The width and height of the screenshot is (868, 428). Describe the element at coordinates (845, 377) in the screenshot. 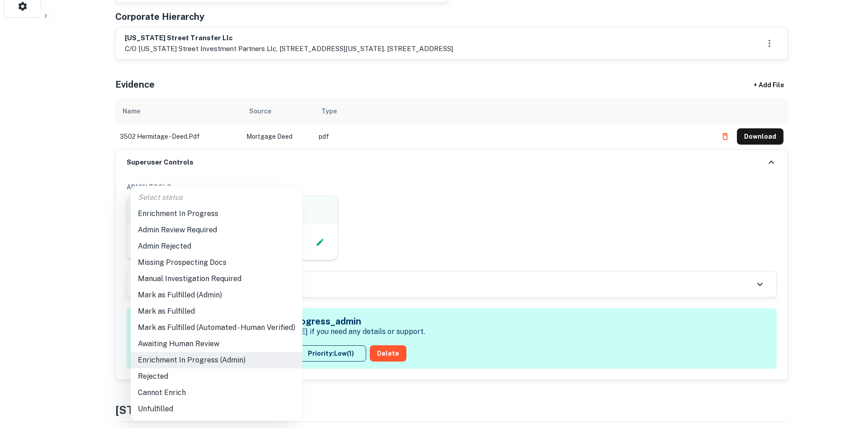

I see `div: Chat Widget` at that location.